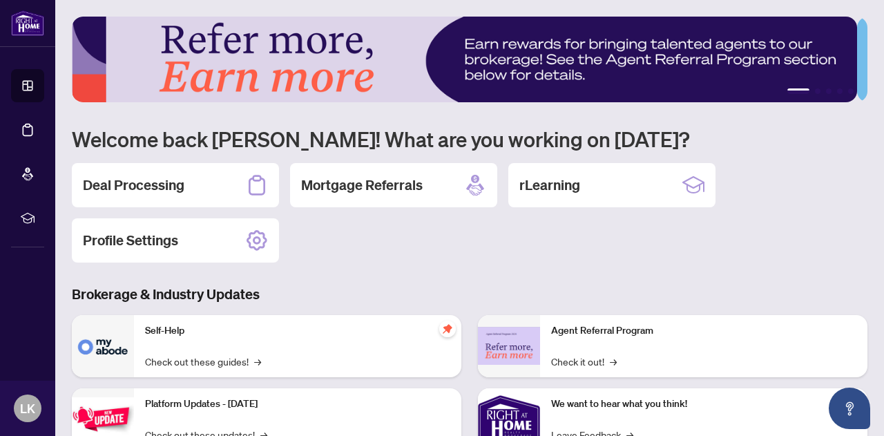 This screenshot has height=436, width=884. Describe the element at coordinates (28, 408) in the screenshot. I see `span: LK` at that location.